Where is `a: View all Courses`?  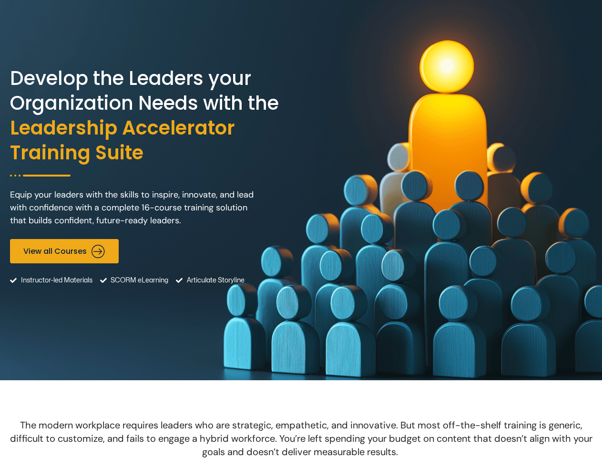
a: View all Courses is located at coordinates (64, 251).